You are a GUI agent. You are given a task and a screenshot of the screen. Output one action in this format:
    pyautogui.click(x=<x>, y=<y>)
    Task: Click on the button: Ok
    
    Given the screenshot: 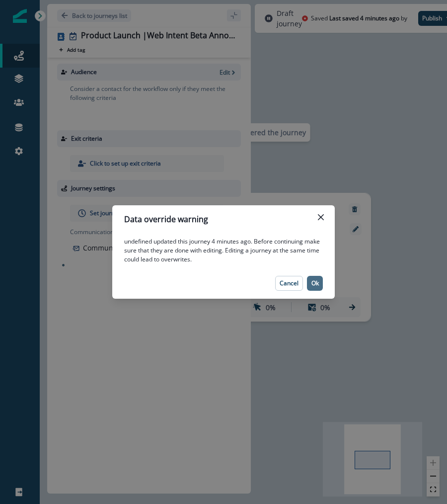 What is the action you would take?
    pyautogui.click(x=315, y=283)
    